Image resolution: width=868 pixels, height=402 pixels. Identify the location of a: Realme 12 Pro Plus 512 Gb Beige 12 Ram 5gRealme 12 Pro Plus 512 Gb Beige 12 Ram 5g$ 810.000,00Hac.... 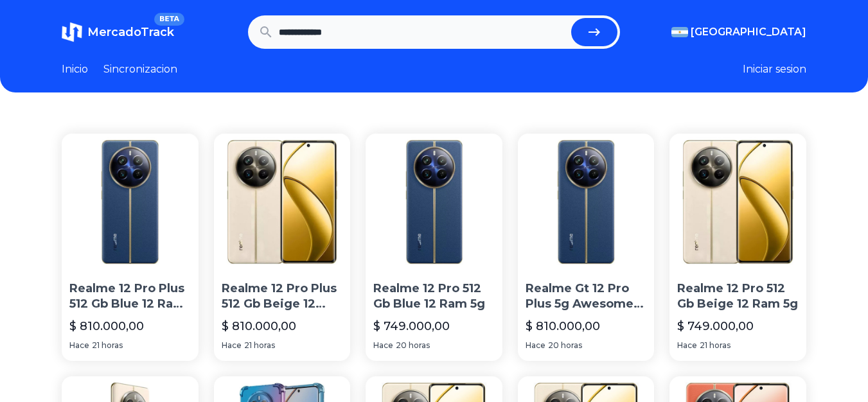
(282, 248).